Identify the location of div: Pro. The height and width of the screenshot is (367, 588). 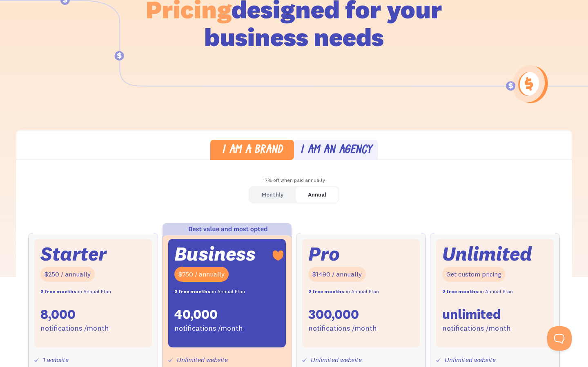
(324, 254).